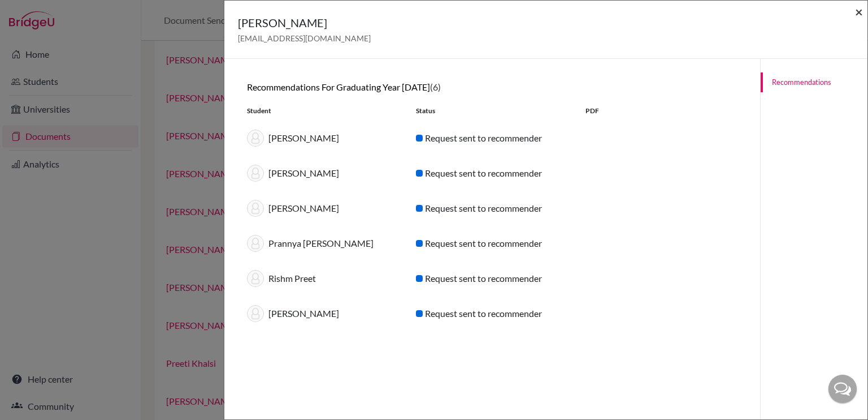  I want to click on button: Close, so click(859, 12).